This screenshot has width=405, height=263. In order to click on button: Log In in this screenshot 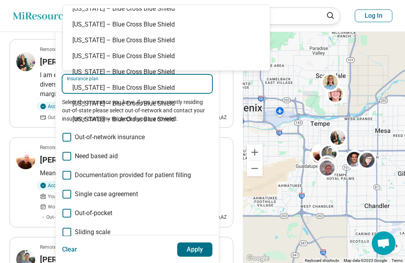, I will do `click(373, 16)`.